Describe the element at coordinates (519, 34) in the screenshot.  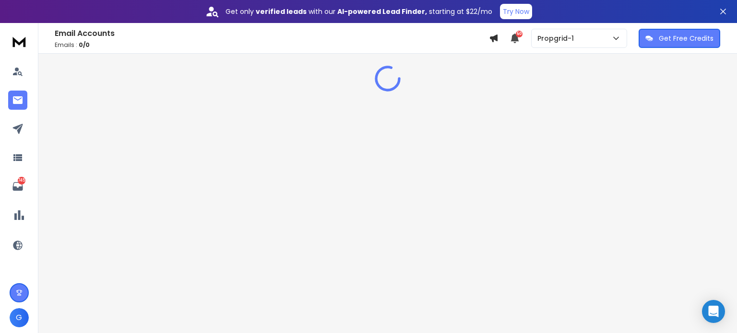
I see `span: 50` at that location.